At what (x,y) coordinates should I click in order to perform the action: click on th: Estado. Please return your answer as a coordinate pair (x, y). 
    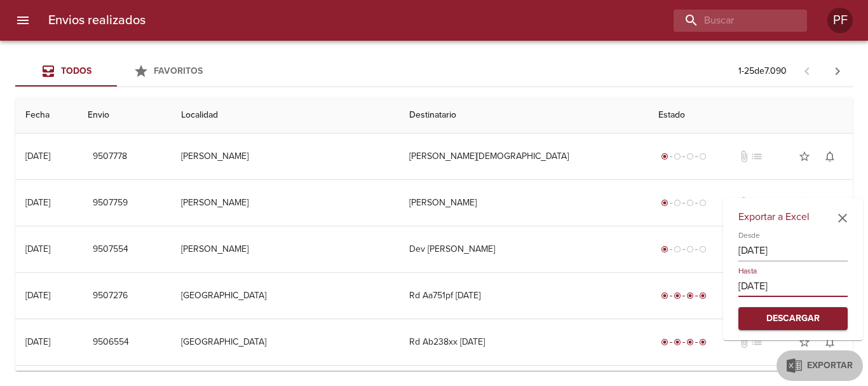
    Looking at the image, I should click on (751, 115).